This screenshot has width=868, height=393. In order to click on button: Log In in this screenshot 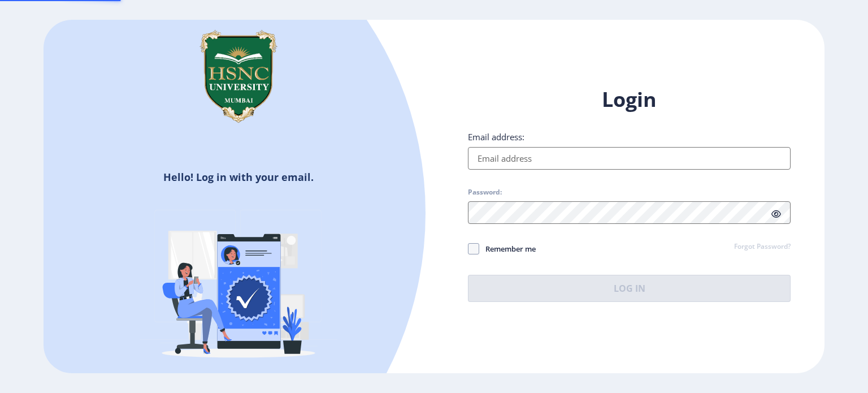, I will do `click(629, 288)`.